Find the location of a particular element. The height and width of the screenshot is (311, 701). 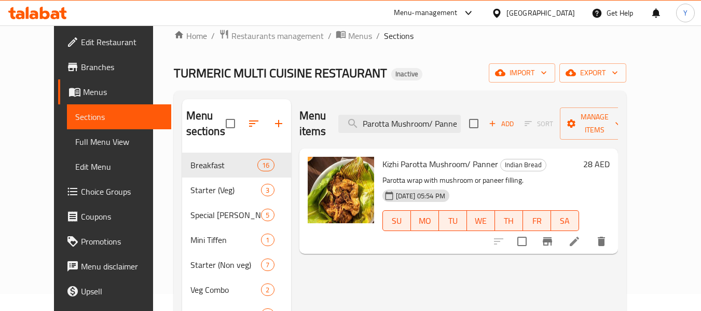

span: Mini Tiffen is located at coordinates (226, 240).